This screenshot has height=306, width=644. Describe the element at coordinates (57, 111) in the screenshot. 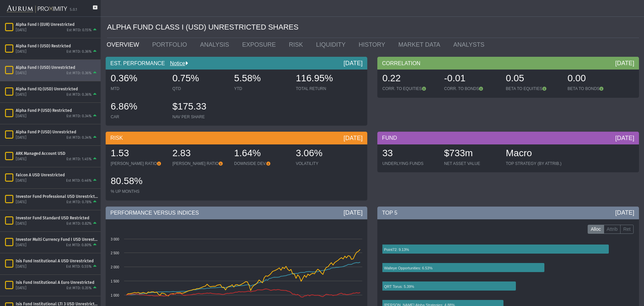

I see `div: Alpha Fund P (USD) Restricted` at that location.